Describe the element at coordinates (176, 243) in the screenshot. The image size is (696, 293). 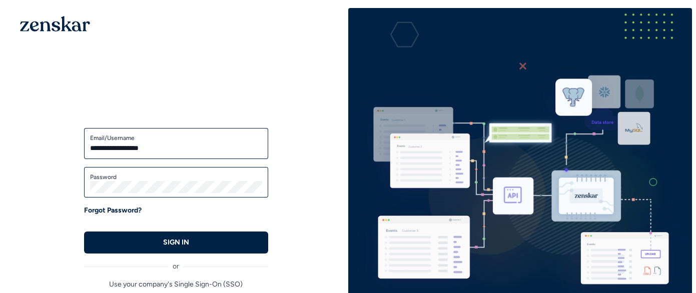
I see `button: SIGN IN` at that location.